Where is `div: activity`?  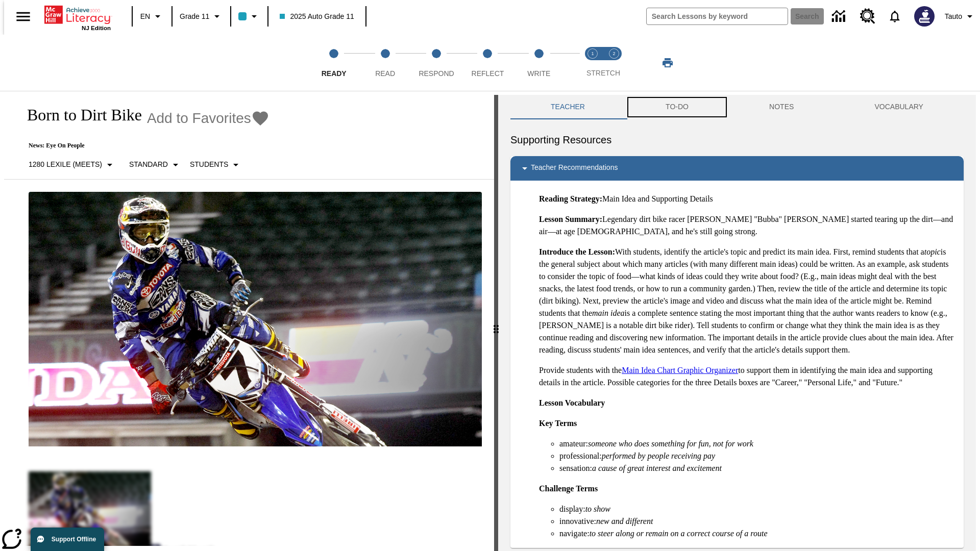
div: activity is located at coordinates (737, 323).